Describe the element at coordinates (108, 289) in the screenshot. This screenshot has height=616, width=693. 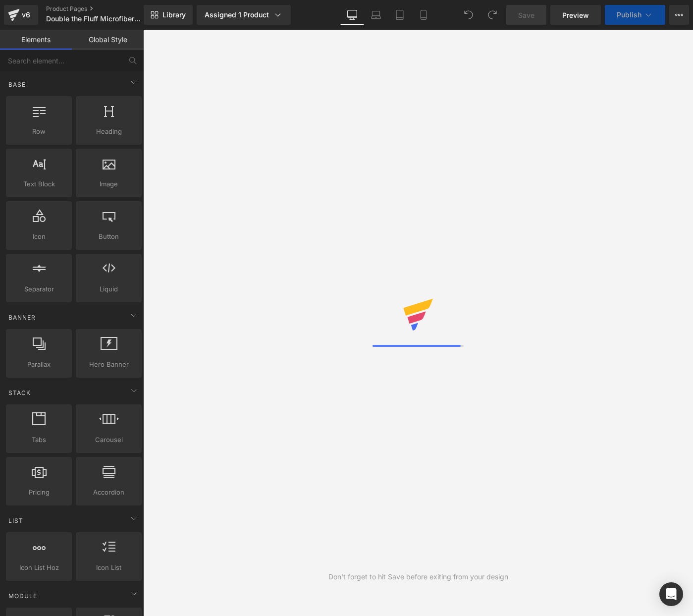
I see `span: Liquid` at that location.